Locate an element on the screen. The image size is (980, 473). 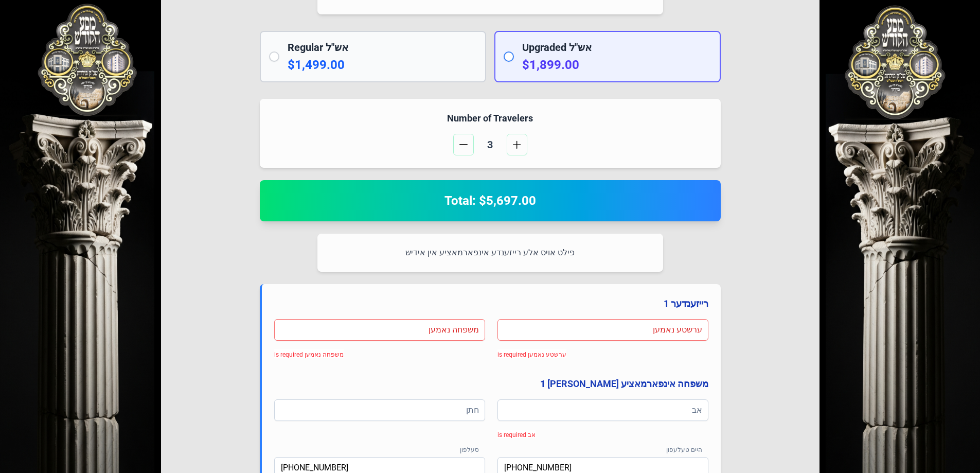
h2: Total: $5,697.00 is located at coordinates (490, 200).